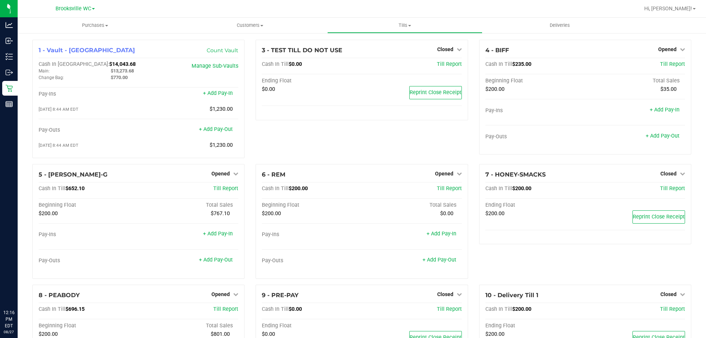 The height and width of the screenshot is (338, 706). What do you see at coordinates (250, 25) in the screenshot?
I see `a: Customers` at bounding box center [250, 25].